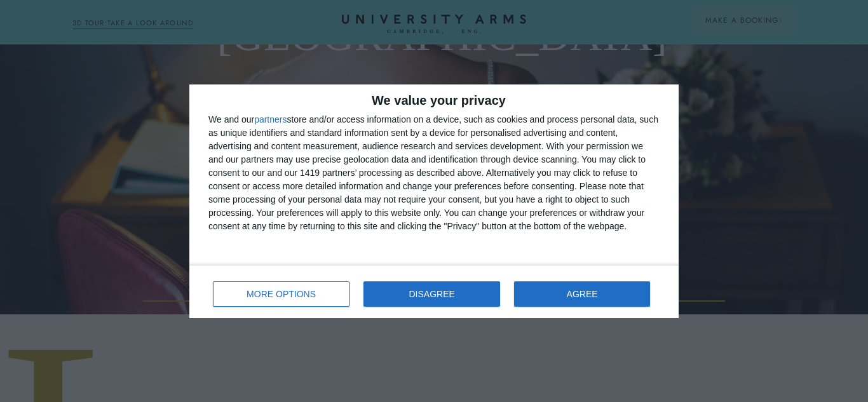 Image resolution: width=868 pixels, height=402 pixels. Describe the element at coordinates (280, 294) in the screenshot. I see `button: MORE OPTIONS` at that location.